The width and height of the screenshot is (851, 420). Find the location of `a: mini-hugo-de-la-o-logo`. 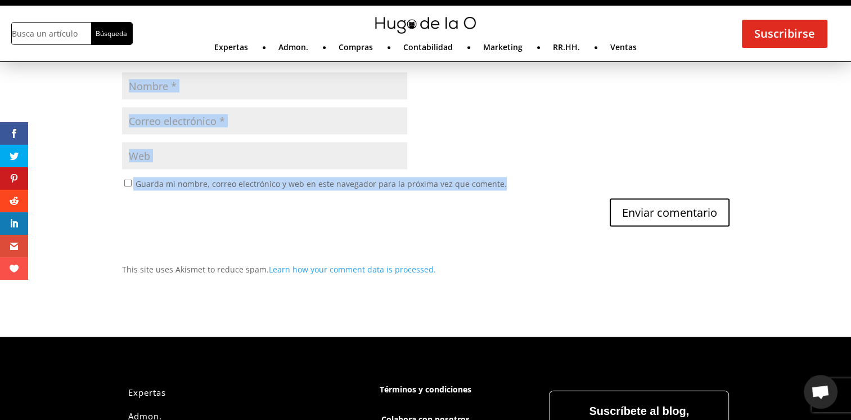

a: mini-hugo-de-la-o-logo is located at coordinates (425, 30).